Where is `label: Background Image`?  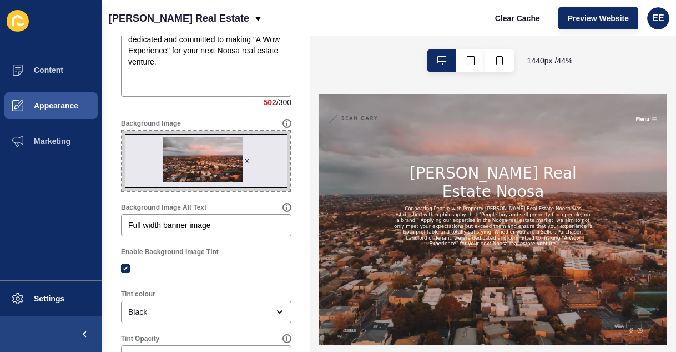 label: Background Image is located at coordinates (151, 123).